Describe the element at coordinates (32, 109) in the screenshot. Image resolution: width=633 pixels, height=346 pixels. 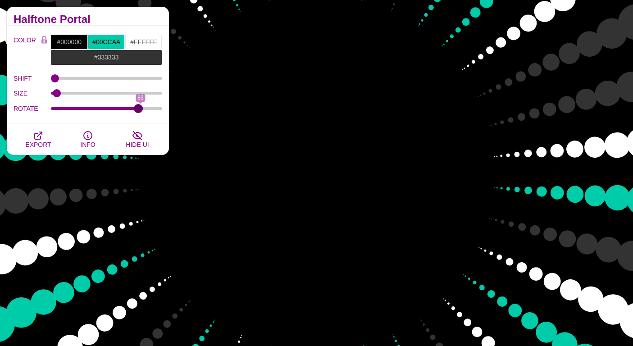
I see `label: ROTATE` at that location.